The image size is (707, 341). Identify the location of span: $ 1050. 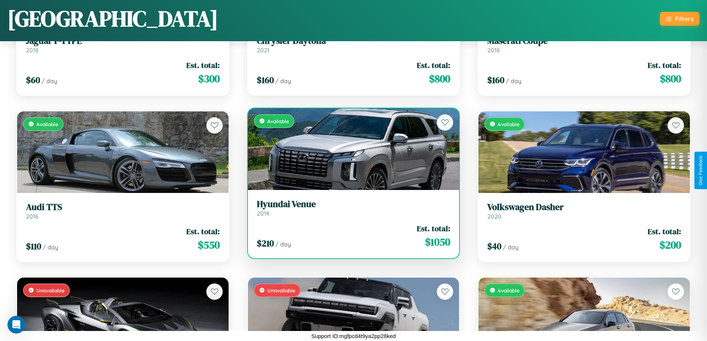
(437, 242).